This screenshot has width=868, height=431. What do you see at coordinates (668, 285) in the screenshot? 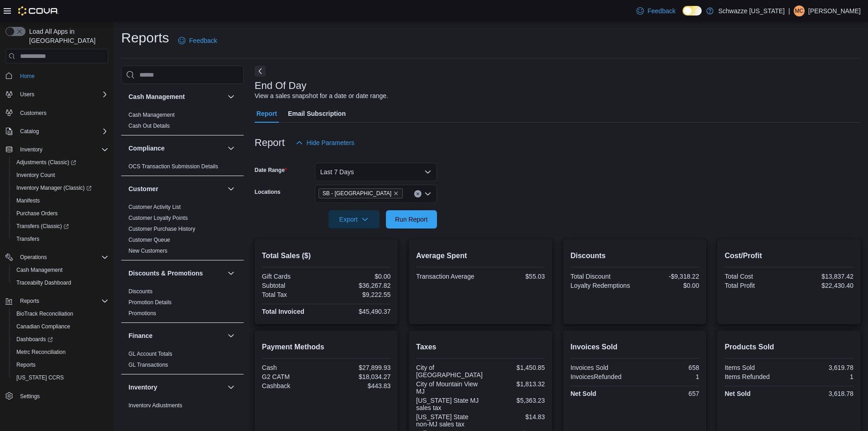
I see `div: $0.00` at bounding box center [668, 285].